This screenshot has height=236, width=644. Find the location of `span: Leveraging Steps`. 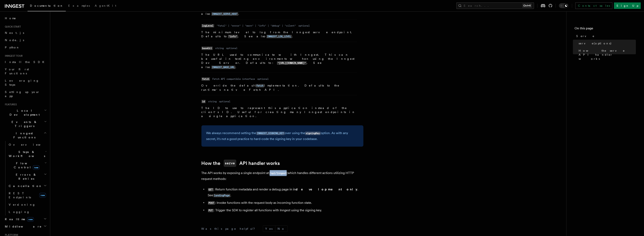

span: Leveraging Steps is located at coordinates (22, 83).